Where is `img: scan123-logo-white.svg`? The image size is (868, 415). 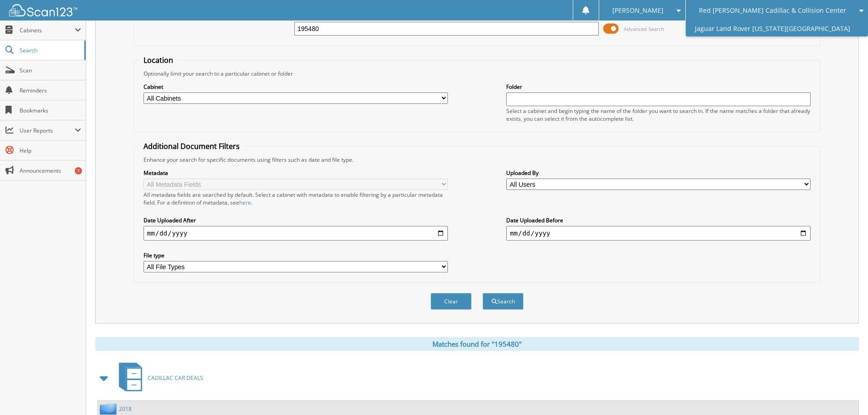 img: scan123-logo-white.svg is located at coordinates (43, 10).